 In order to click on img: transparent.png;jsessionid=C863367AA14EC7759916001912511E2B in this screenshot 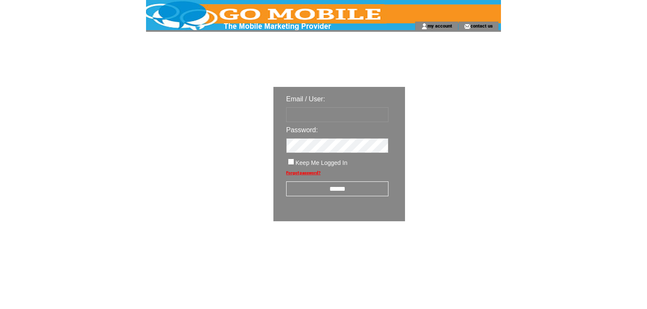, I will do `click(451, 248)`.